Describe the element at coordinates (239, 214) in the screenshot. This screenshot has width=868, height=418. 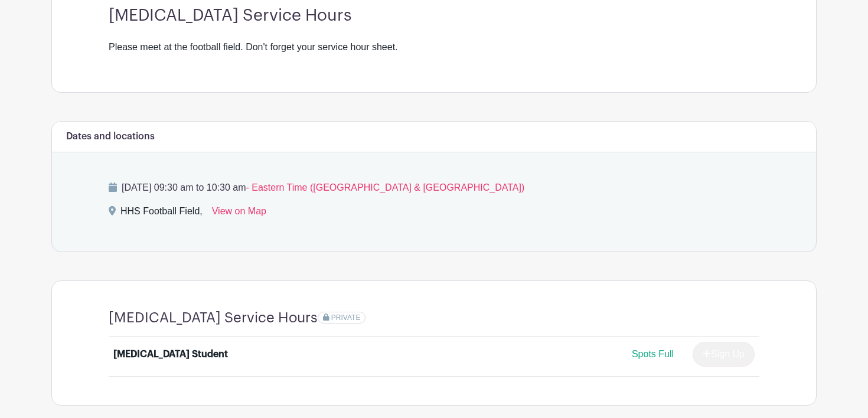
I see `a: View on Map` at that location.